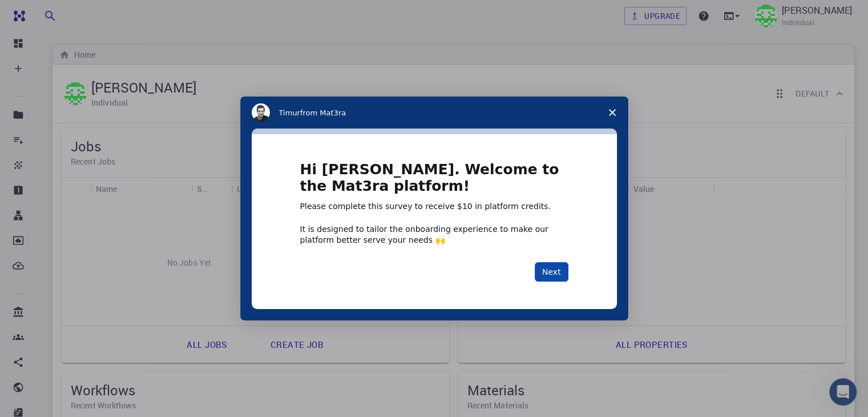 This screenshot has width=868, height=417. I want to click on span: Close survey, so click(612, 113).